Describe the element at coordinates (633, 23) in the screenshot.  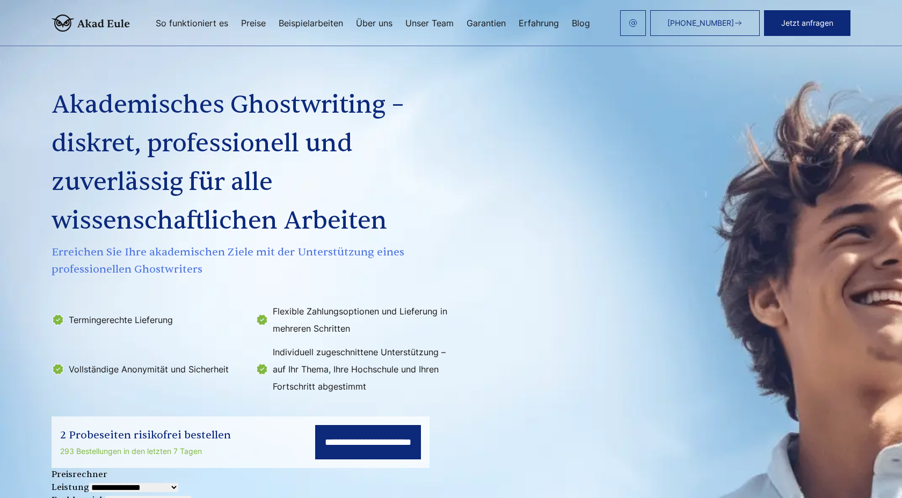
I see `img: email` at that location.